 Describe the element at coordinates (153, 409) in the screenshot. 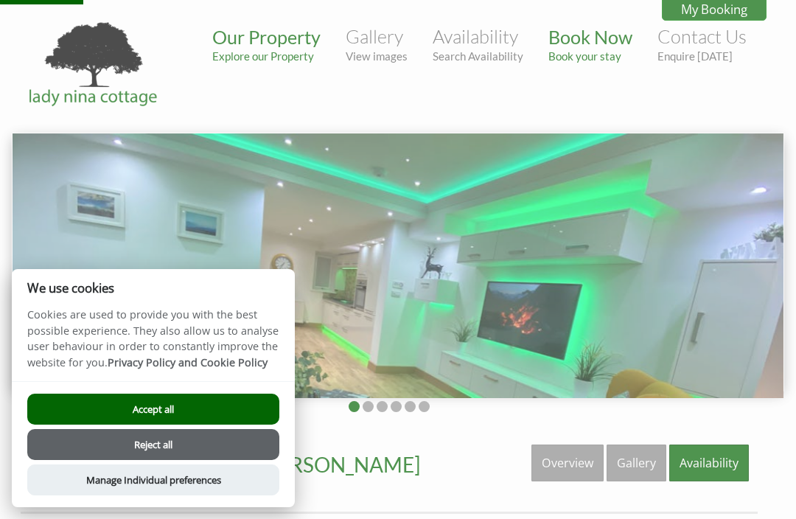

I see `button: Accept all` at that location.